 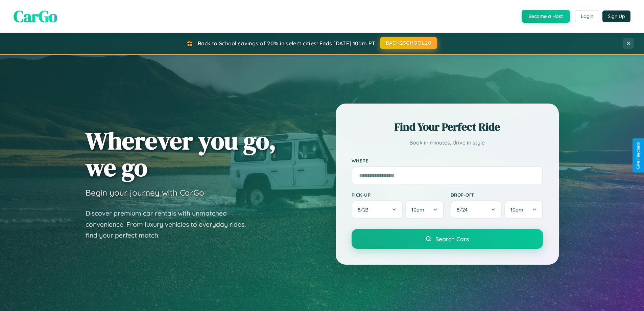 I want to click on button: Sign Up, so click(x=617, y=16).